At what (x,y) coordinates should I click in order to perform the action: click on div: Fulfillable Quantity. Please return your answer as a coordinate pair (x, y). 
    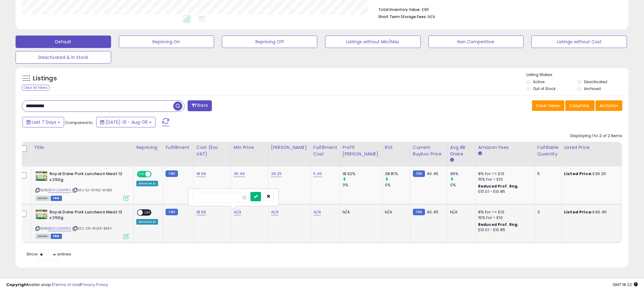
    Looking at the image, I should click on (547, 151).